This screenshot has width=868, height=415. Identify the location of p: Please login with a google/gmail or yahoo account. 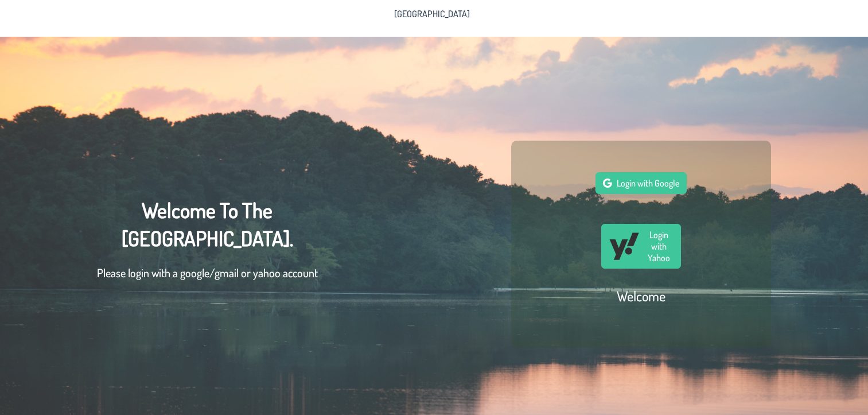
(207, 272).